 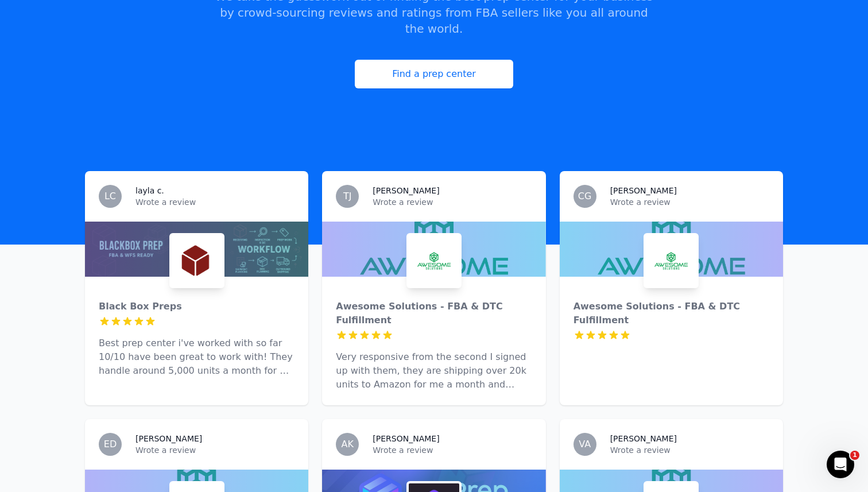 I want to click on div: Black Box Preps, so click(x=196, y=307).